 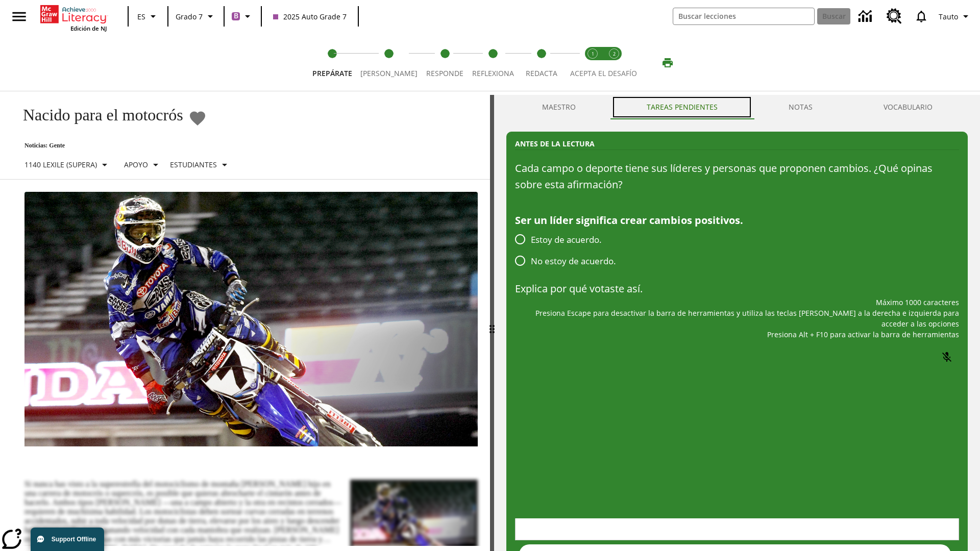 I want to click on button: Support Offline, so click(x=67, y=539).